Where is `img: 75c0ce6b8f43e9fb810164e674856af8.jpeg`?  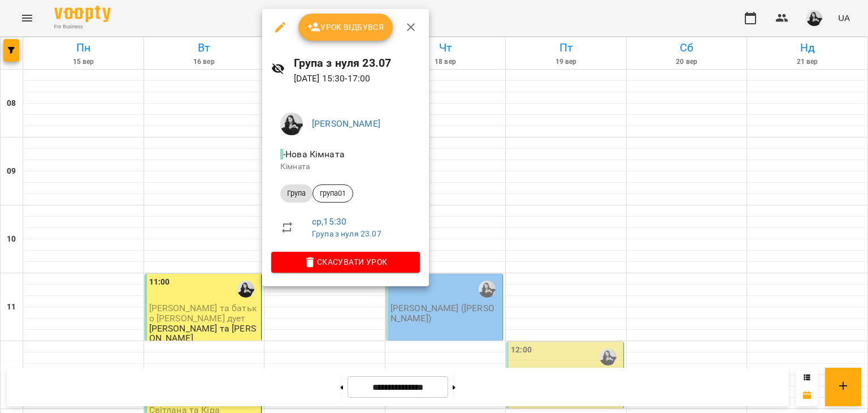 img: 75c0ce6b8f43e9fb810164e674856af8.jpeg is located at coordinates (292, 124).